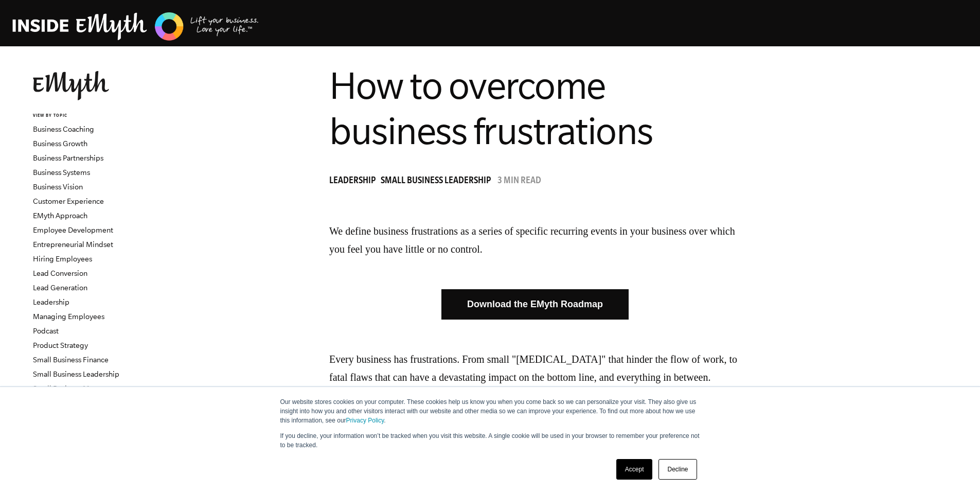 The height and width of the screenshot is (493, 980). I want to click on a: Business Systems, so click(61, 172).